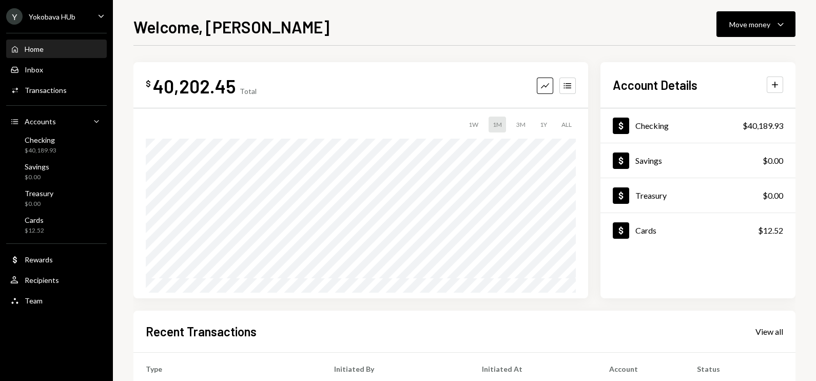  What do you see at coordinates (14, 16) in the screenshot?
I see `div: Y` at bounding box center [14, 16].